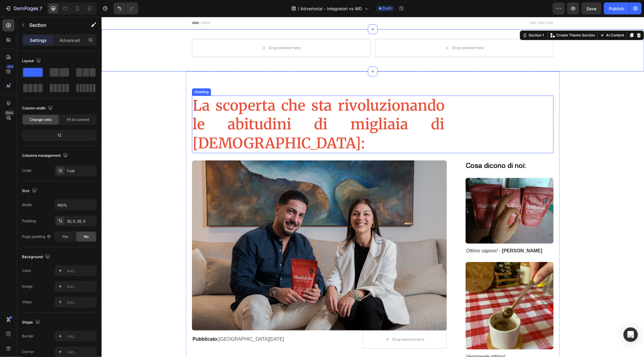  Describe the element at coordinates (126, 8) in the screenshot. I see `div: Undo/Redo` at that location.